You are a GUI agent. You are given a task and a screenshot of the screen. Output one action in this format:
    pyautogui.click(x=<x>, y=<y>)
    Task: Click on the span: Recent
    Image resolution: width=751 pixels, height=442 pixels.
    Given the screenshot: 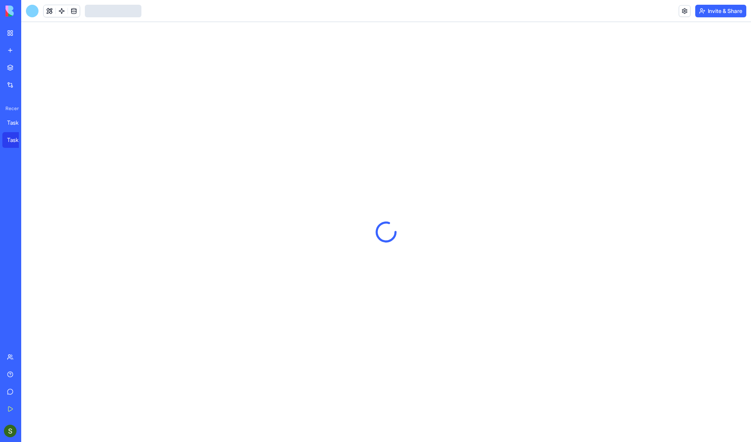 What is the action you would take?
    pyautogui.click(x=11, y=108)
    